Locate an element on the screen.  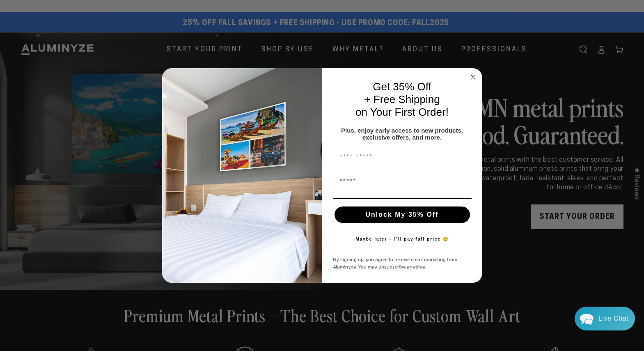
button: Unlock My 35% Off is located at coordinates (402, 214).